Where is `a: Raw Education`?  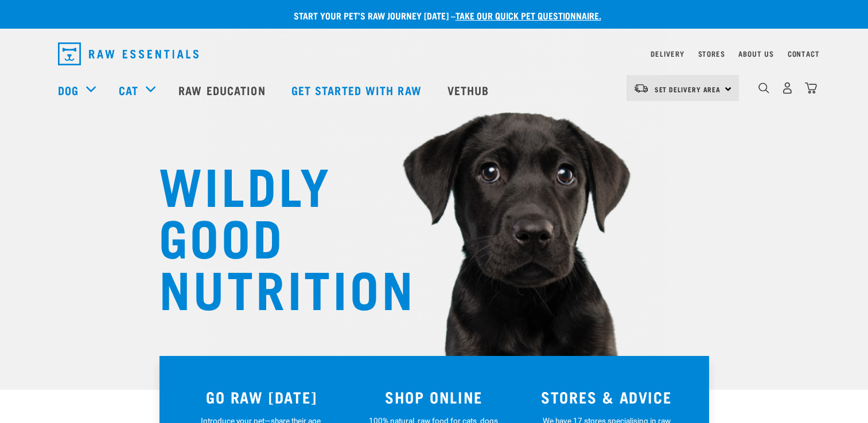
a: Raw Education is located at coordinates (223, 90).